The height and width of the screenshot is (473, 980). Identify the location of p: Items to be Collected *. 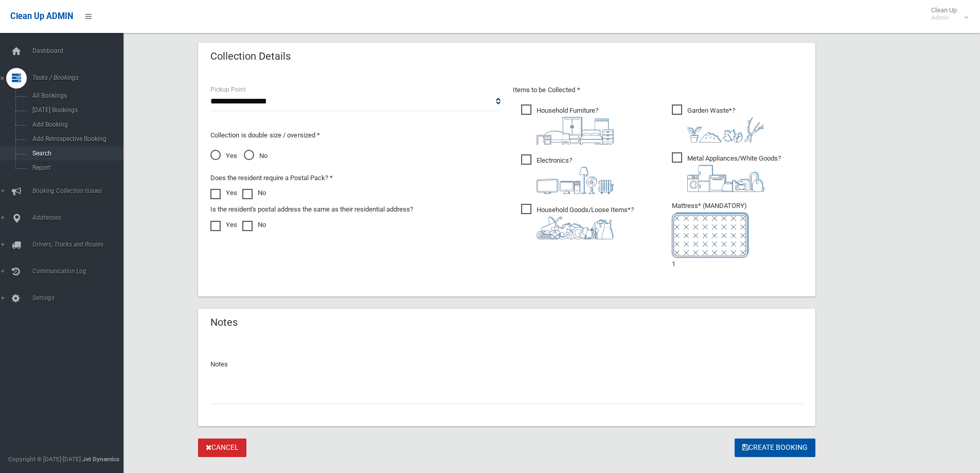
(658, 90).